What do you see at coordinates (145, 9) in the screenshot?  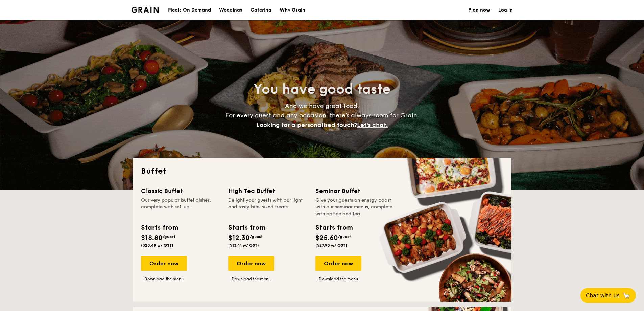 I see `a: Logotype` at bounding box center [145, 9].